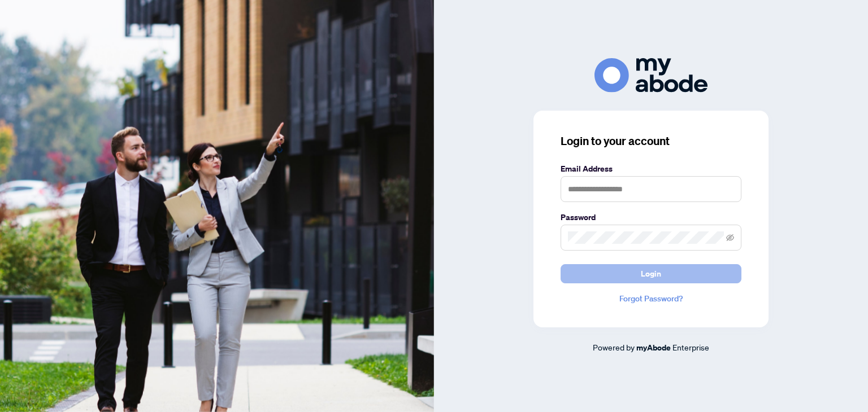 The image size is (868, 412). What do you see at coordinates (651, 274) in the screenshot?
I see `span: Login` at bounding box center [651, 274].